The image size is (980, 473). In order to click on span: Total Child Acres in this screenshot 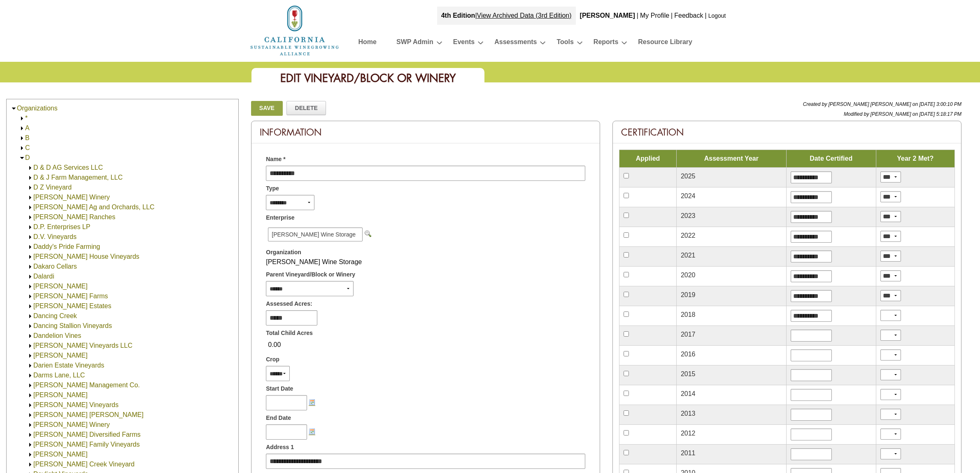, I will do `click(290, 333)`.